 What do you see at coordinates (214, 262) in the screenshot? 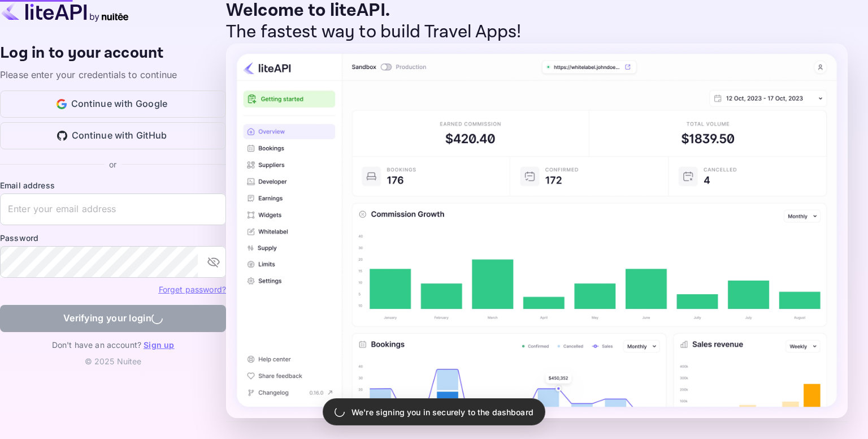
I see `button: toggle password visibility` at bounding box center [214, 262].